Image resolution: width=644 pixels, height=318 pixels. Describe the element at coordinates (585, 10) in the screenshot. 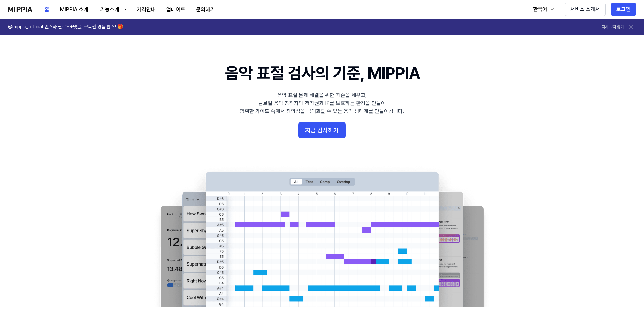

I see `a: 서비스 소개서` at that location.